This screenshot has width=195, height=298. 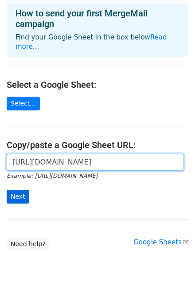 What do you see at coordinates (173, 276) in the screenshot?
I see `div: Chat Widget` at bounding box center [173, 276].